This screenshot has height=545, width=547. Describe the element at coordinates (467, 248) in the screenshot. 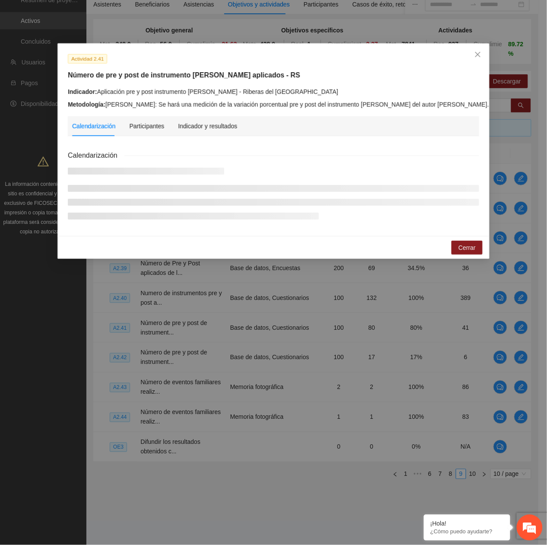

I see `button: Cerrar` at that location.